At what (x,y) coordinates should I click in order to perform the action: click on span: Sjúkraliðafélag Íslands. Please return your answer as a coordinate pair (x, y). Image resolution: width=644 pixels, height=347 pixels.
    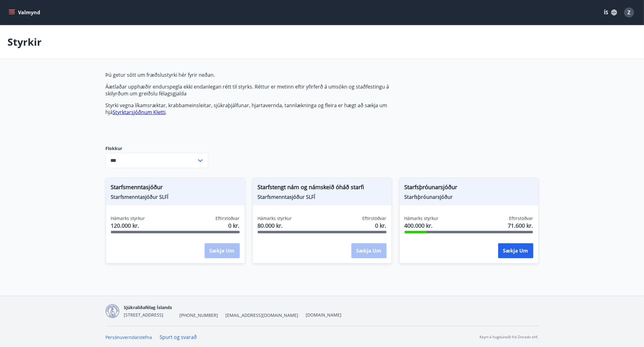
    Looking at the image, I should click on (148, 308).